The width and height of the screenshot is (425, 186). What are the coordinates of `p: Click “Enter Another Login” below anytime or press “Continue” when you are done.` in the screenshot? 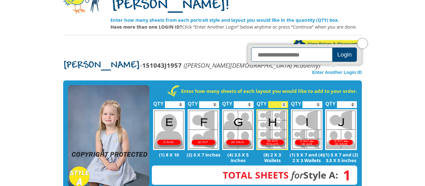 It's located at (236, 27).